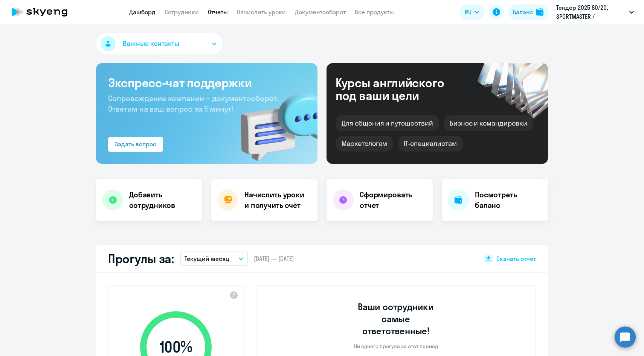  Describe the element at coordinates (374, 12) in the screenshot. I see `a: Все продукты` at that location.